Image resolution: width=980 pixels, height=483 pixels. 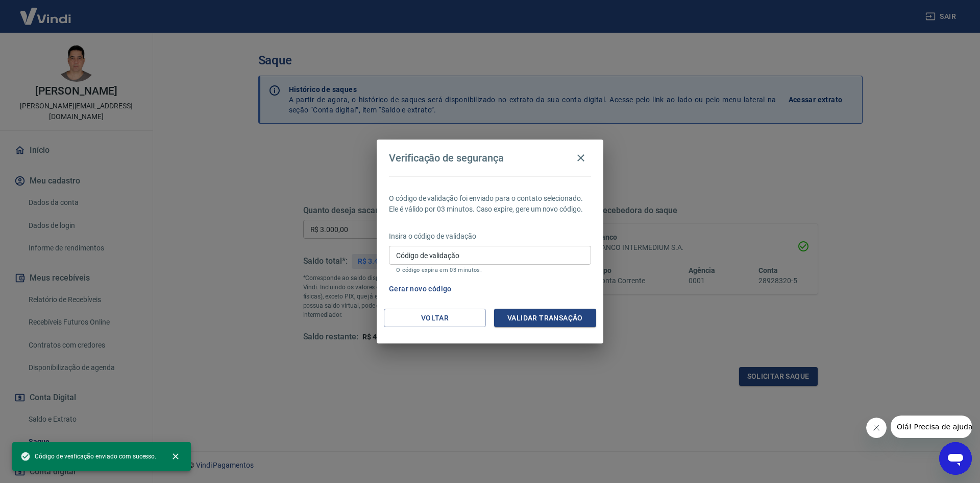 I want to click on p: Insira o código de validação, so click(x=490, y=236).